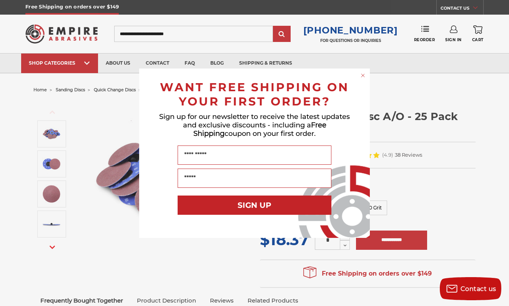 The height and width of the screenshot is (306, 509). What do you see at coordinates (363, 75) in the screenshot?
I see `button: Close dialog` at bounding box center [363, 75].